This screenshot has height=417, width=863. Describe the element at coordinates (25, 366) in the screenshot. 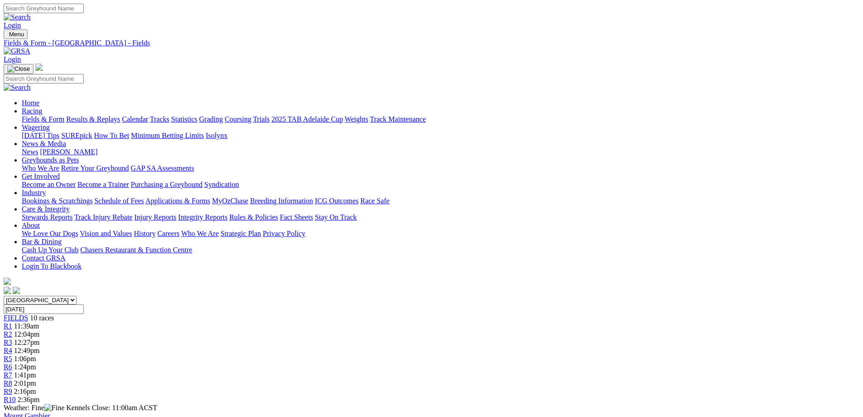

I see `span: 1:24pm` at that location.